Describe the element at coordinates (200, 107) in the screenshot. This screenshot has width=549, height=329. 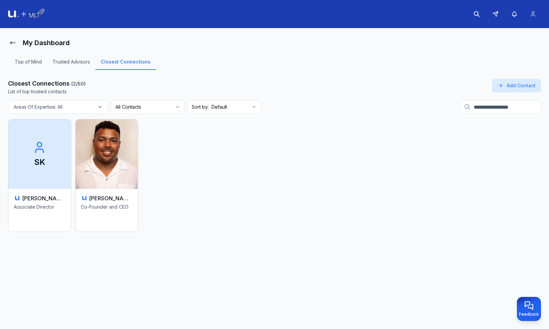
I see `span: Sort by:` at that location.